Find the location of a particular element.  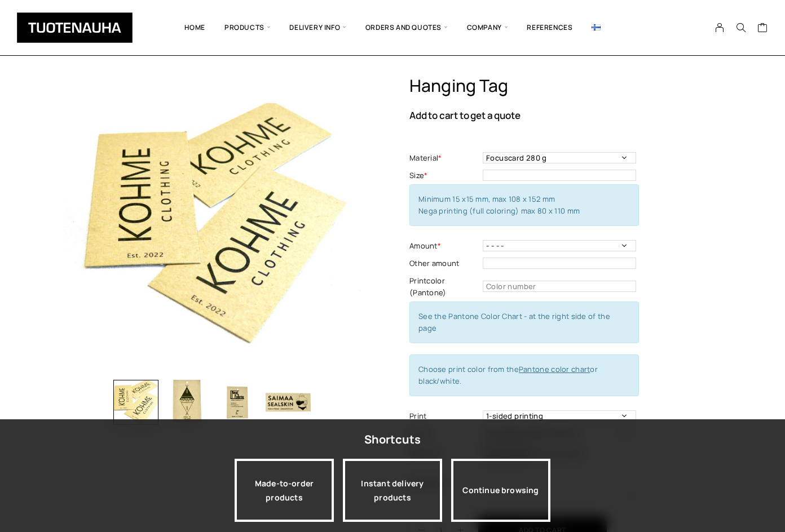

a: Made-to-order products is located at coordinates (284, 490).